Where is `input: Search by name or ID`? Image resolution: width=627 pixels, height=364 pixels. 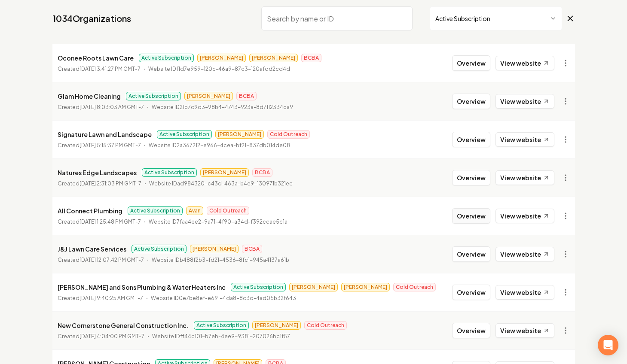 input: Search by name or ID is located at coordinates (337, 19).